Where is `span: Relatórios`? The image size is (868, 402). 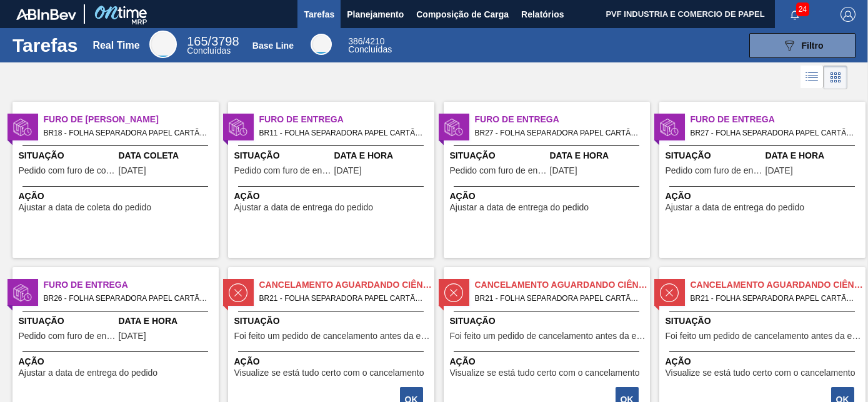 span: Relatórios is located at coordinates (542, 14).